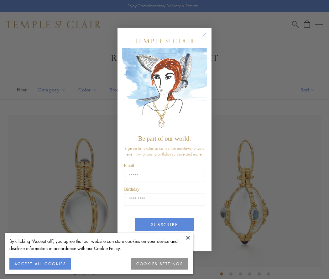 The height and width of the screenshot is (279, 329). I want to click on button: Close dialog, so click(207, 38).